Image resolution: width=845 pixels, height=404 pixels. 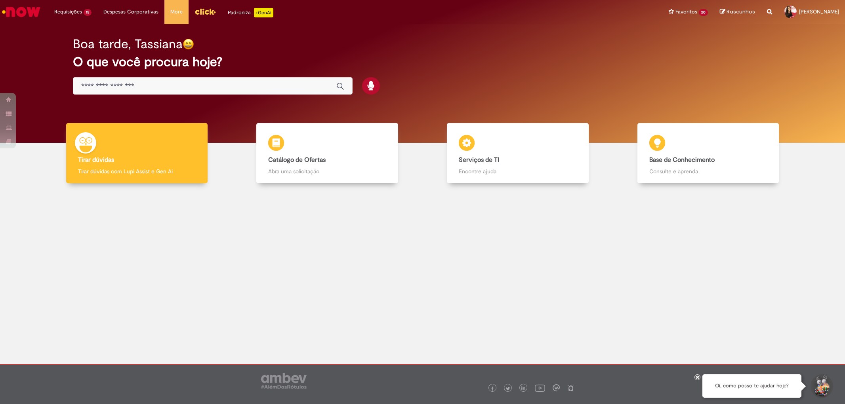 I want to click on a: Catálogo de Ofertas Abra uma solicitação, so click(x=327, y=153).